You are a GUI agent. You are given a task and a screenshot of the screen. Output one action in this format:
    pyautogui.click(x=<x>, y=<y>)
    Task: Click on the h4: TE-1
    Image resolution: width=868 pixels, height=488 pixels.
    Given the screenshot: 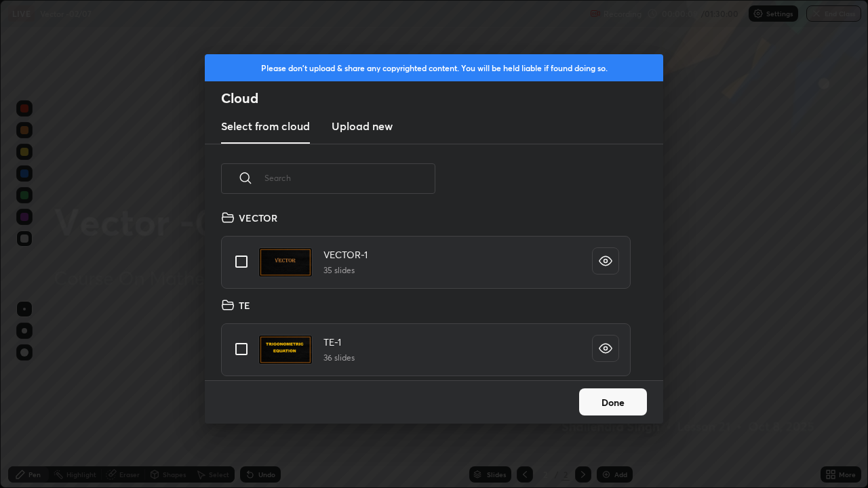 What is the action you would take?
    pyautogui.click(x=339, y=342)
    